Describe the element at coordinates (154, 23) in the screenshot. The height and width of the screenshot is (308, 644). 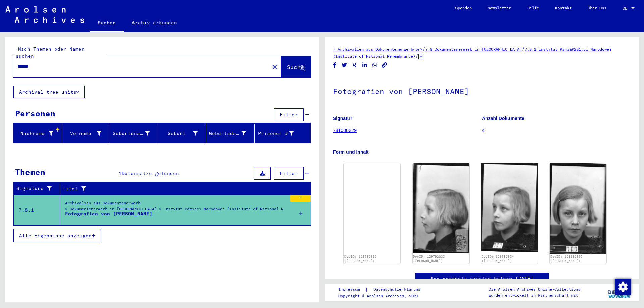
I see `a: Archiv erkunden` at that location.